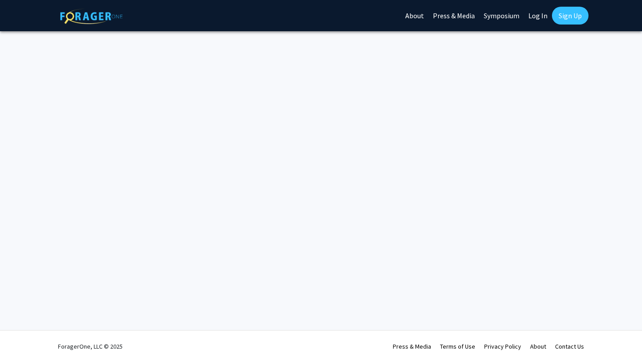 The width and height of the screenshot is (642, 362). Describe the element at coordinates (503, 347) in the screenshot. I see `a: Privacy Policy` at that location.